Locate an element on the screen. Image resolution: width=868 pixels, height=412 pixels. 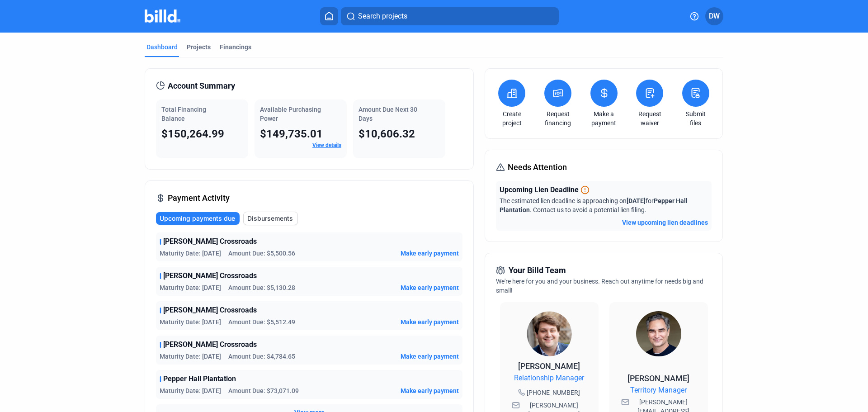
span: Amount Due: $73,071.09 is located at coordinates (264, 390).